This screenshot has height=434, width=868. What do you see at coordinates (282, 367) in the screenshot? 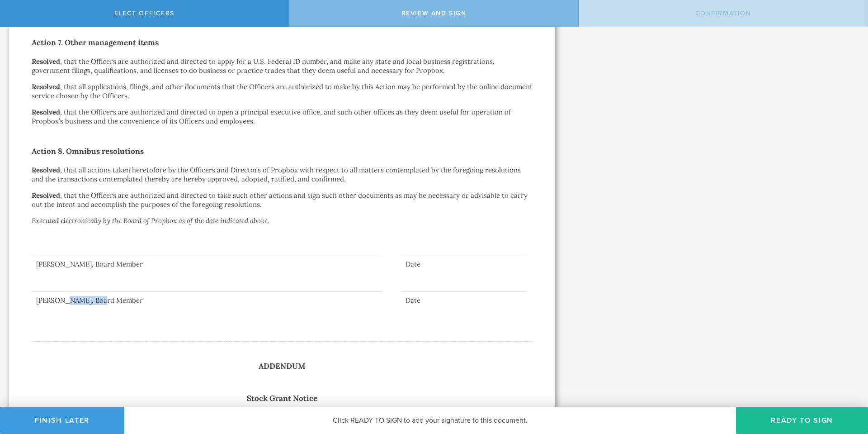
I see `h1: Addendum` at bounding box center [282, 367].